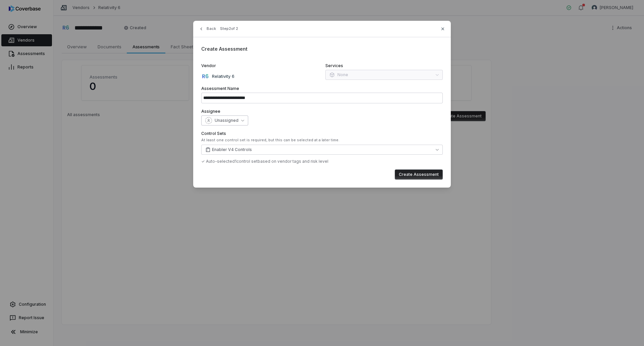  What do you see at coordinates (225, 49) in the screenshot?
I see `span: Create Assessment` at bounding box center [225, 49].